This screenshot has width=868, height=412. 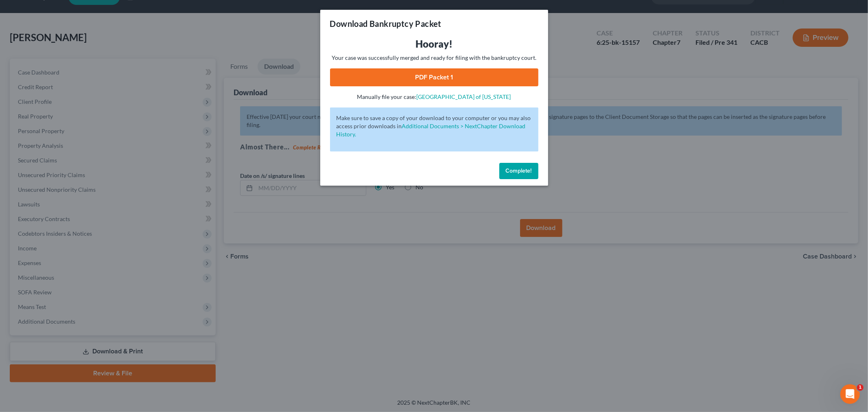 I want to click on span: 1, so click(x=860, y=388).